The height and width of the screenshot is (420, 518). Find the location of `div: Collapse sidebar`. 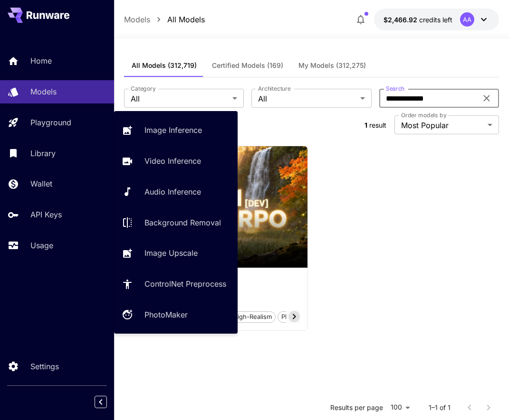

div: Collapse sidebar is located at coordinates (108, 402).